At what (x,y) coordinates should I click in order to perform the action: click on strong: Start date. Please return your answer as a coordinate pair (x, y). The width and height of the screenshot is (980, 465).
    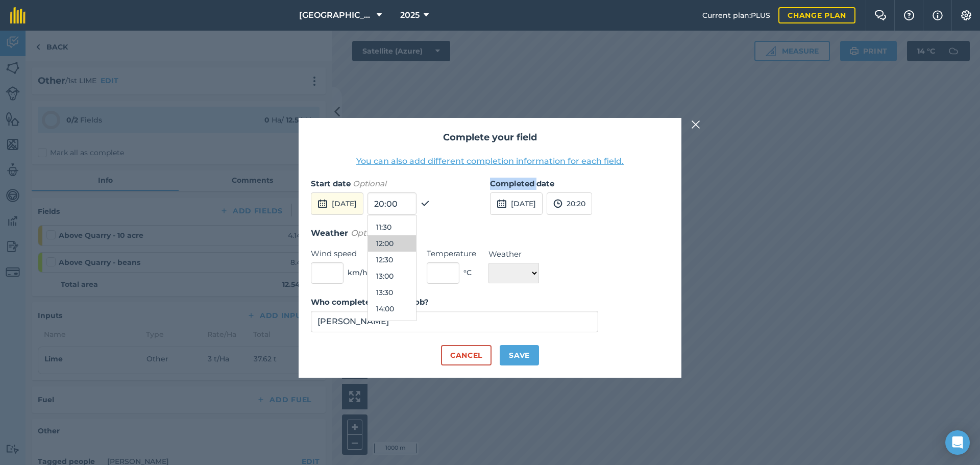
    Looking at the image, I should click on (331, 183).